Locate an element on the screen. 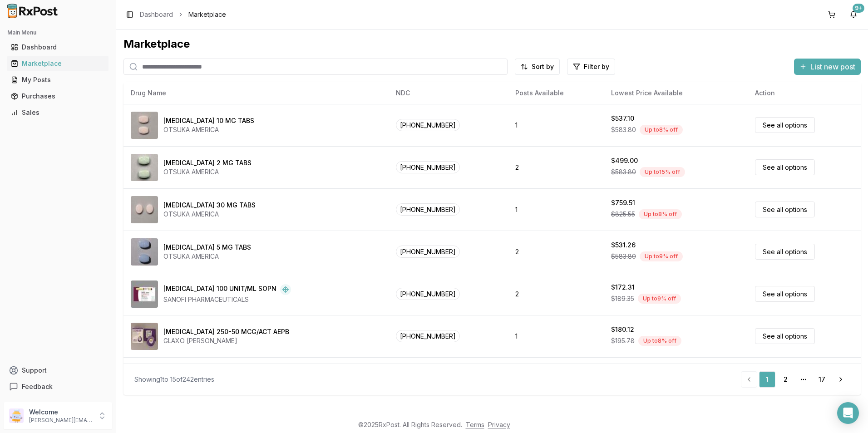  img: Abilify 30 MG TABS is located at coordinates (144, 210).